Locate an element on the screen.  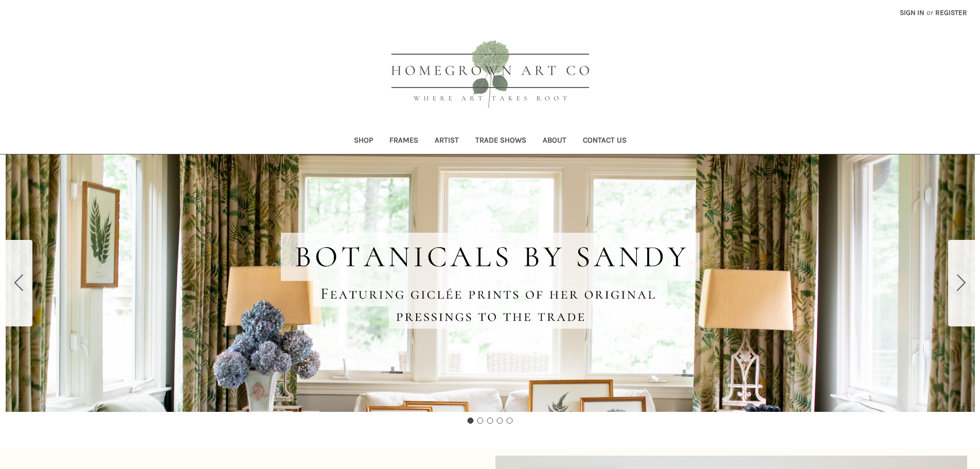
a: HOMEGROWN ART CO is located at coordinates (490, 76).